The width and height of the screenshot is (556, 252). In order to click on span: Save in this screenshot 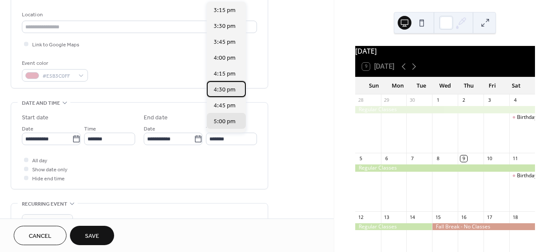, I will do `click(92, 236)`.